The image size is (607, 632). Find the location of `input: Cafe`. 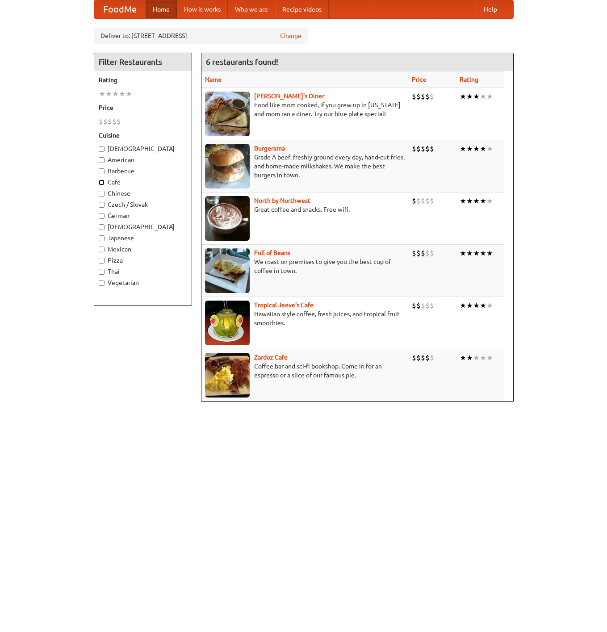

input: Cafe is located at coordinates (101, 182).